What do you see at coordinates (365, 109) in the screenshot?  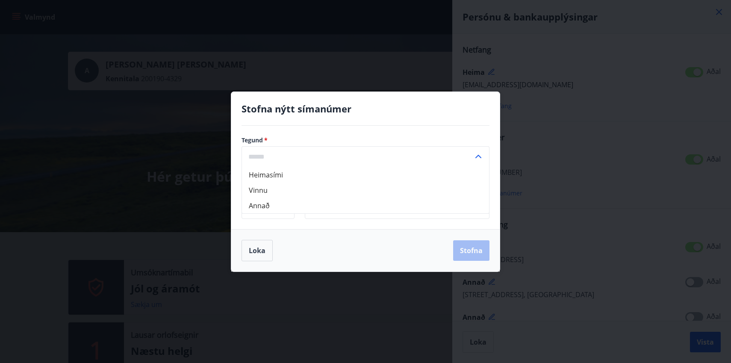 I see `h4: Stofna nýtt símanúmer` at bounding box center [365, 109].